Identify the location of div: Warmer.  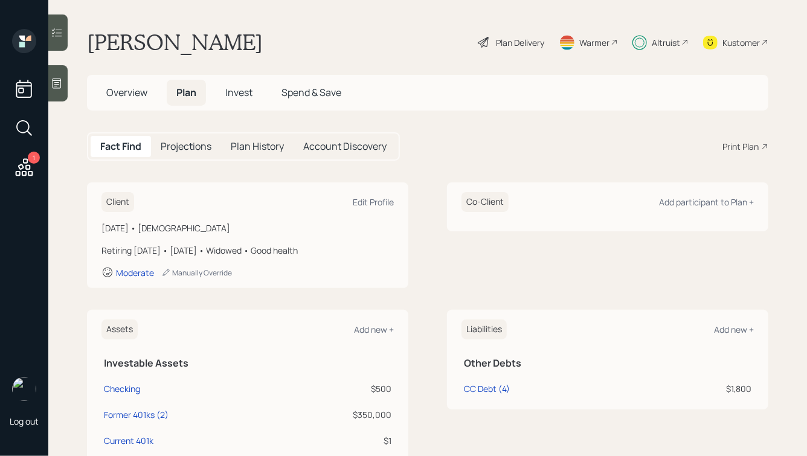
(594, 42).